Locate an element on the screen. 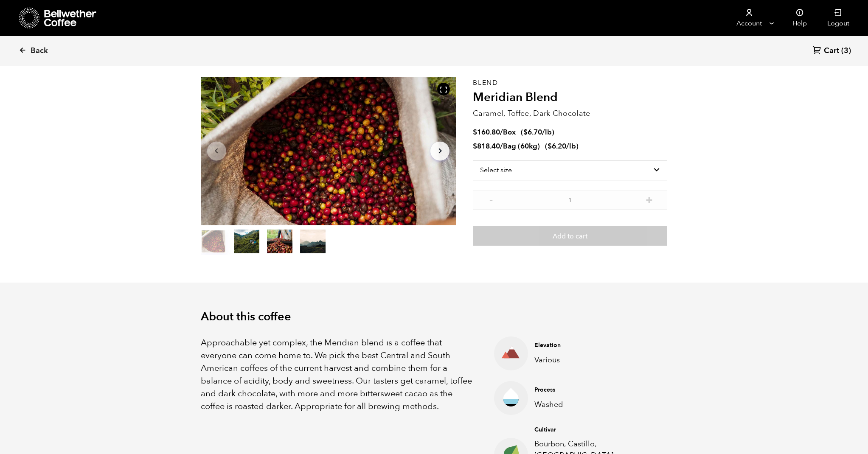  h4: Cultivar is located at coordinates (594, 430).